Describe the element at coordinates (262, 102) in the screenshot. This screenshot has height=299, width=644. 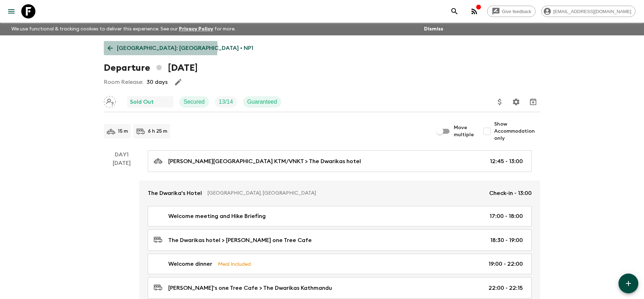
I see `p: Guaranteed` at that location.